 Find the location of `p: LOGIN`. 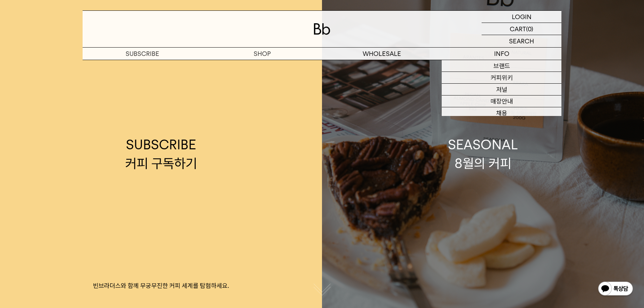

p: LOGIN is located at coordinates (521, 17).